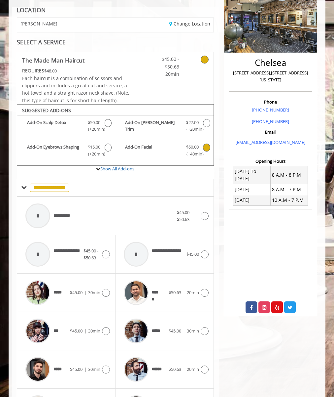 Image resolution: width=334 pixels, height=397 pixels. Describe the element at coordinates (289, 175) in the screenshot. I see `td: 8 A.M - 8 P.M` at that location.